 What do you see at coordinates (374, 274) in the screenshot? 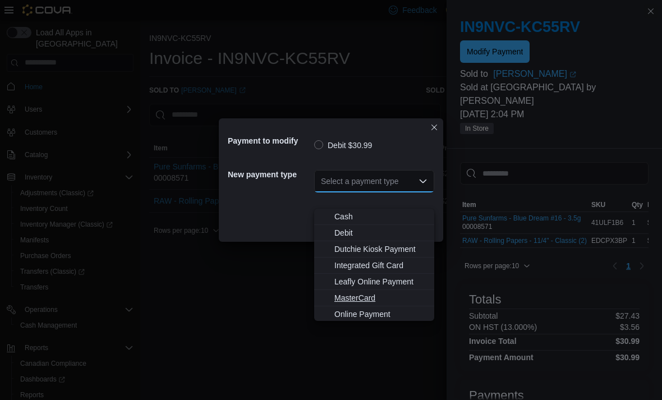
I see `div: Choose from the following options` at bounding box center [374, 274].